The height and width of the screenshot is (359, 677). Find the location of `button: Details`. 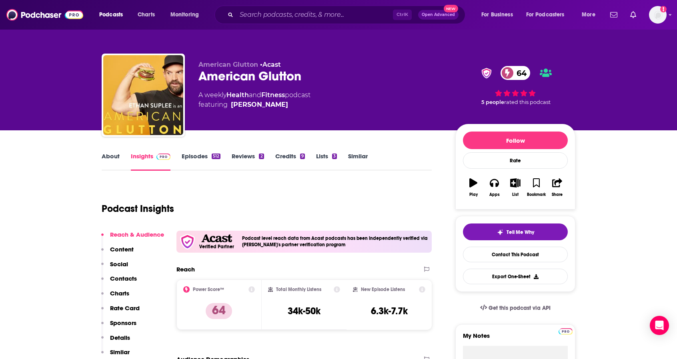

button: Details is located at coordinates (116, 341).